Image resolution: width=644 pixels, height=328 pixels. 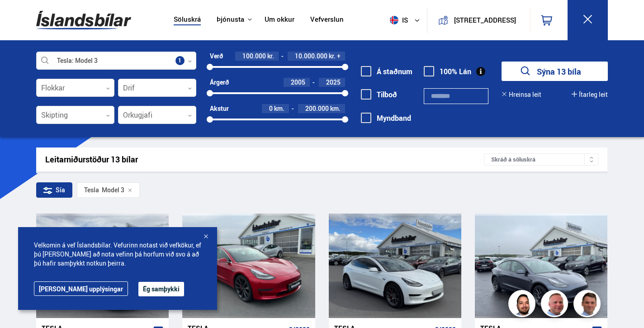 I want to click on span: 200.000, so click(x=317, y=108).